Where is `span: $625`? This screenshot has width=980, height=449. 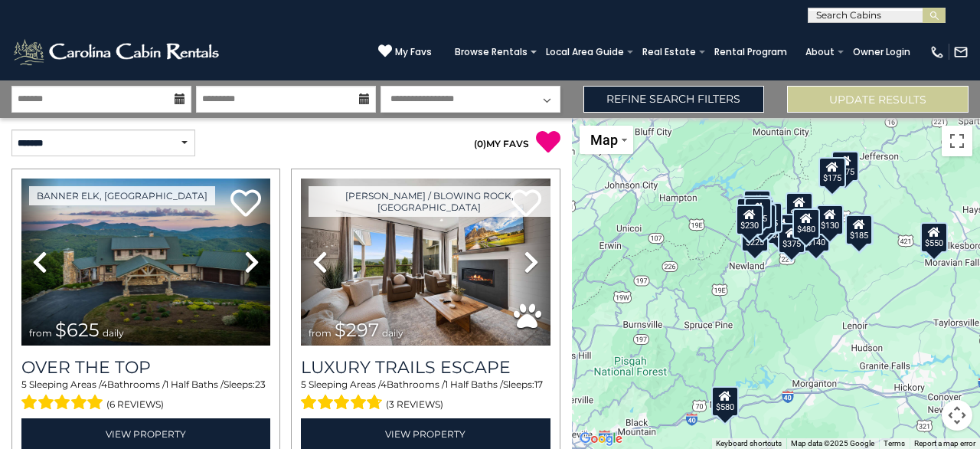
span: $625 is located at coordinates (77, 329).